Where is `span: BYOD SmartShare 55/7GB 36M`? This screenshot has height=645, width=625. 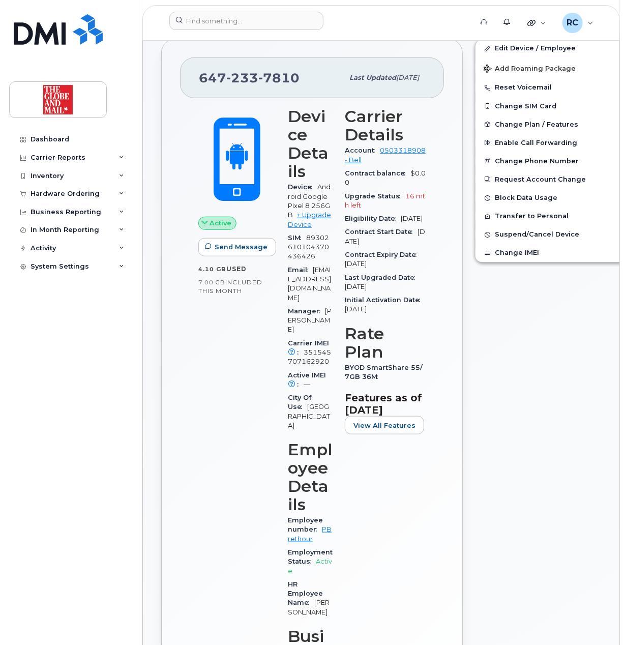
span: BYOD SmartShare 55/7GB 36M is located at coordinates (384, 372).